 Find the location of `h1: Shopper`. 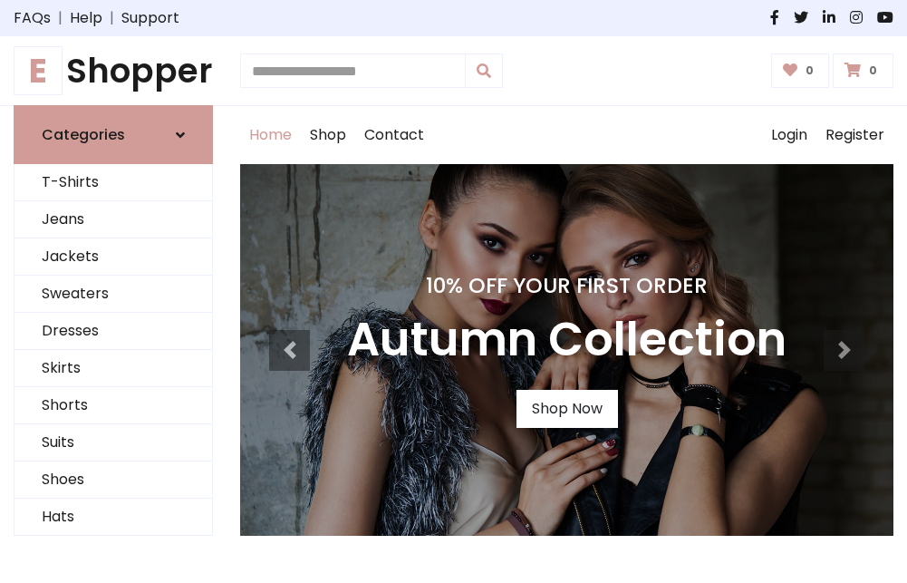

h1: Shopper is located at coordinates (113, 71).